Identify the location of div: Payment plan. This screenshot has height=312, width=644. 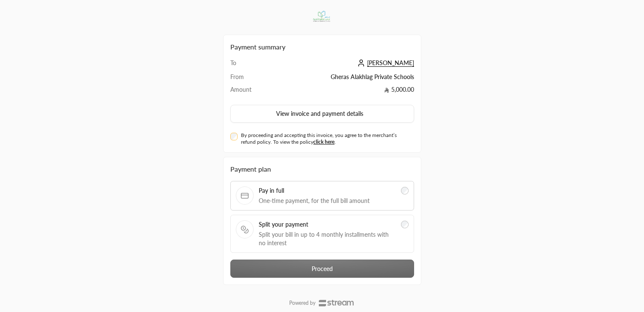
(322, 169).